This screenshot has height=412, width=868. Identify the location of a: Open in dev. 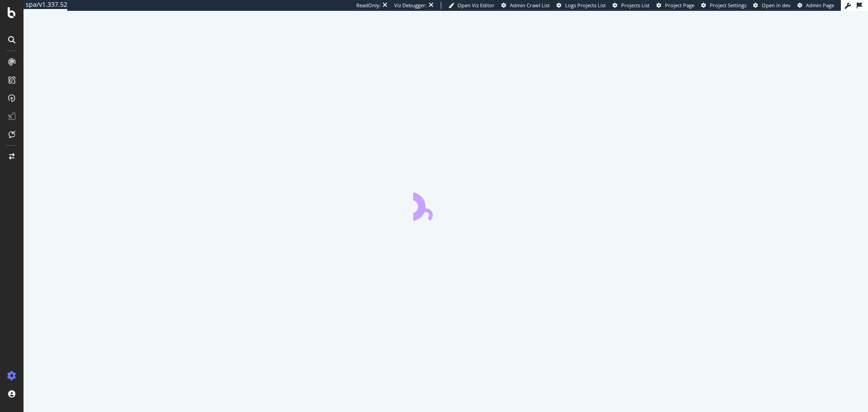
(772, 5).